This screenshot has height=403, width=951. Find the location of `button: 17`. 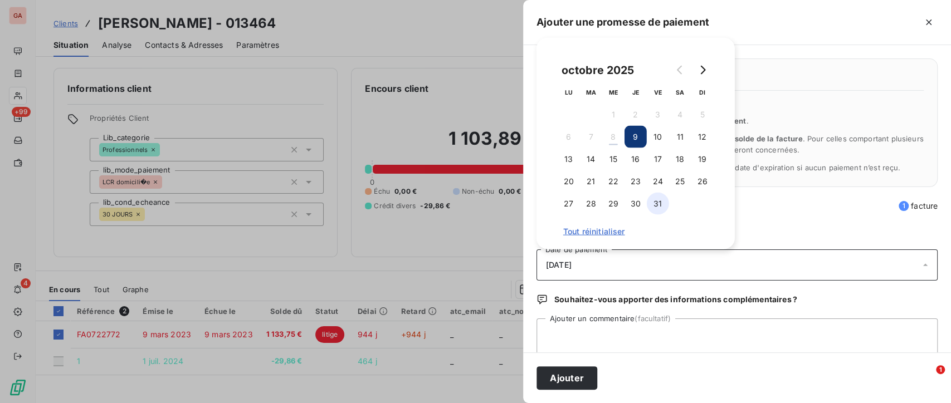

button: 17 is located at coordinates (658, 159).